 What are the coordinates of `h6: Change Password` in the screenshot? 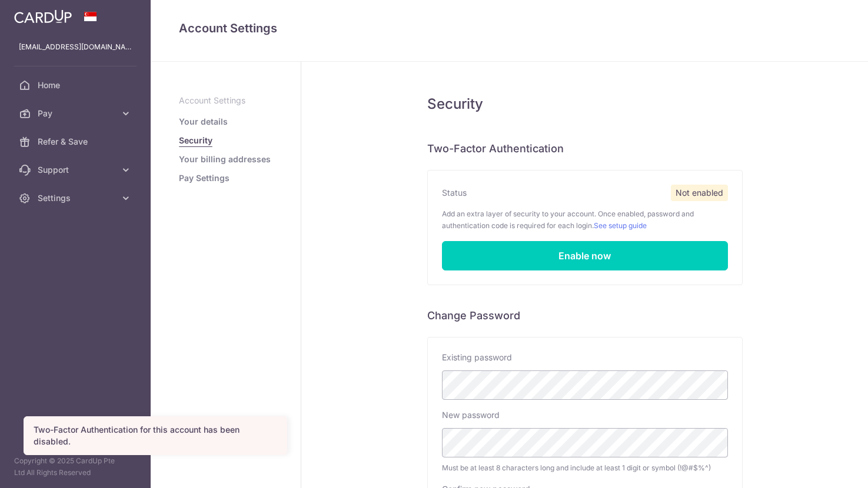 It's located at (585, 316).